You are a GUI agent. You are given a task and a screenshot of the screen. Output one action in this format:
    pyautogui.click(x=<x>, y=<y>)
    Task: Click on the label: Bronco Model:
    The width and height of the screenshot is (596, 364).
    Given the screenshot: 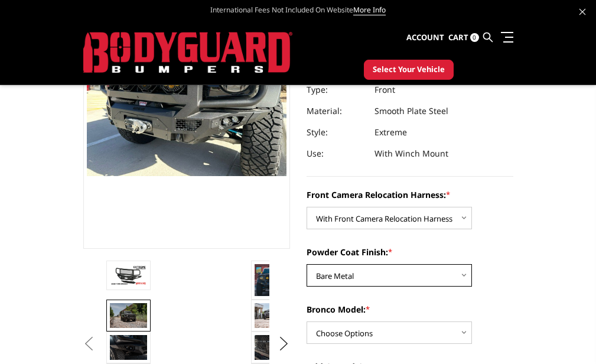 What is the action you would take?
    pyautogui.click(x=410, y=309)
    